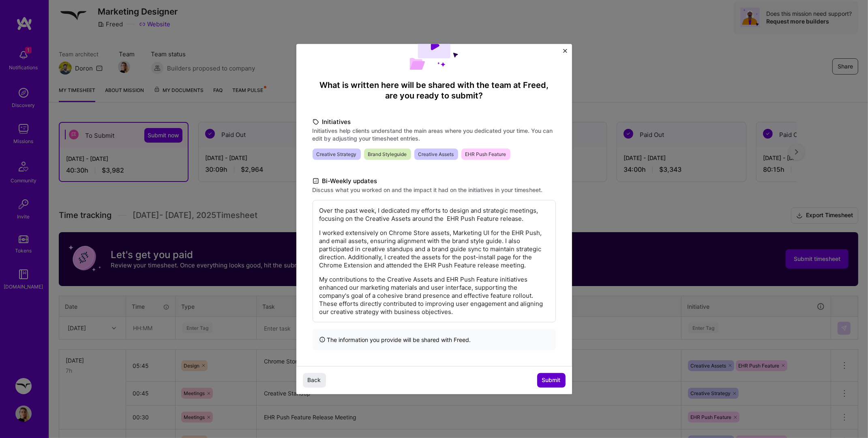 Image resolution: width=868 pixels, height=438 pixels. Describe the element at coordinates (434, 134) in the screenshot. I see `label: Initiatives help clients understand the main areas where you dedicated your time. You can edit by...` at that location.